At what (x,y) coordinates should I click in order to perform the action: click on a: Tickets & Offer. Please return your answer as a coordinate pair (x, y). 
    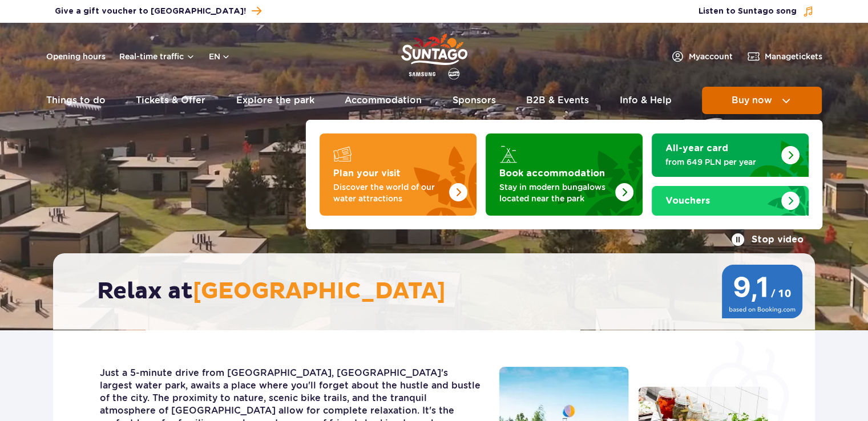
    Looking at the image, I should click on (170, 101).